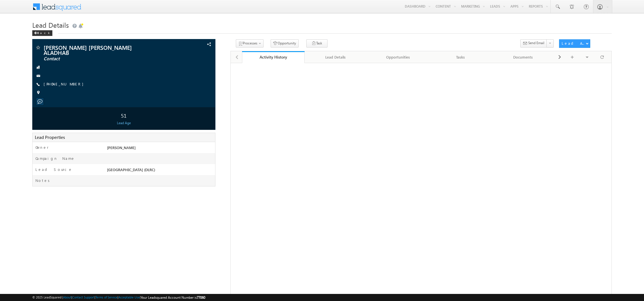 This screenshot has height=301, width=644. Describe the element at coordinates (42, 147) in the screenshot. I see `label: Owner` at that location.